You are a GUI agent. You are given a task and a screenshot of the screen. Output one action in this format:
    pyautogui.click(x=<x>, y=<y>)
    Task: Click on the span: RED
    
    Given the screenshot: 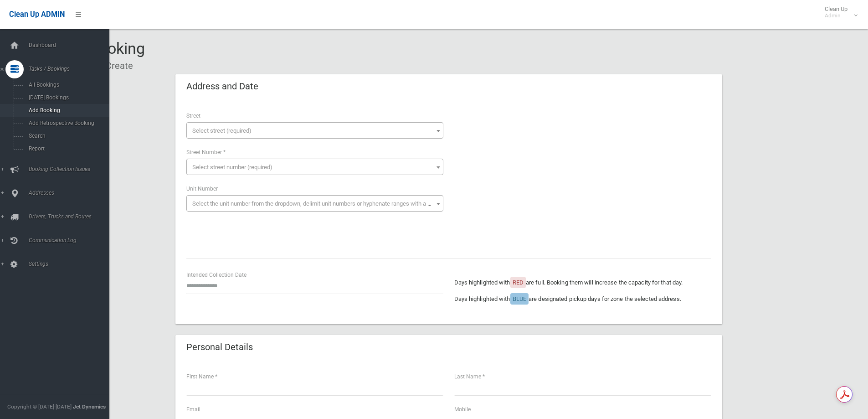 What is the action you would take?
    pyautogui.click(x=518, y=282)
    